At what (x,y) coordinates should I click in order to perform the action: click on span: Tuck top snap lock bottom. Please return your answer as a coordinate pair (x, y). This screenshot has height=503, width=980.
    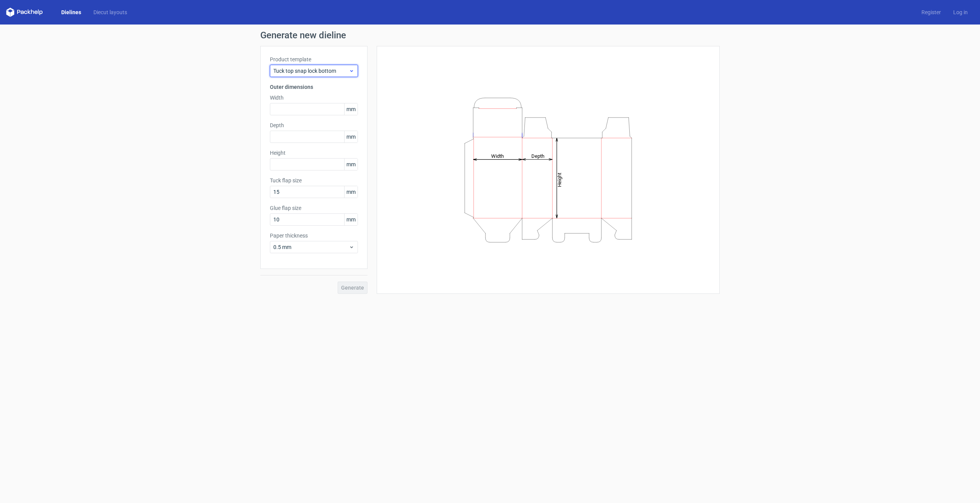
    Looking at the image, I should click on (311, 71).